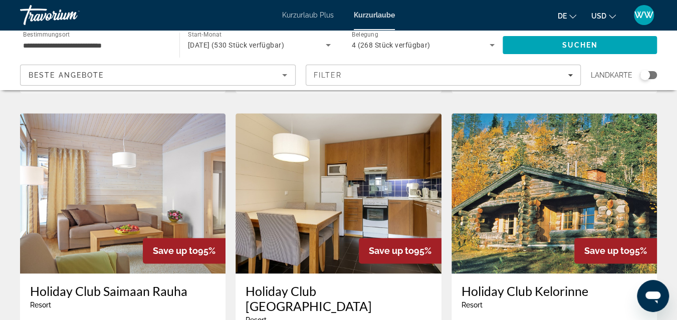  Describe the element at coordinates (644, 15) in the screenshot. I see `button: Benutzermenü` at that location.